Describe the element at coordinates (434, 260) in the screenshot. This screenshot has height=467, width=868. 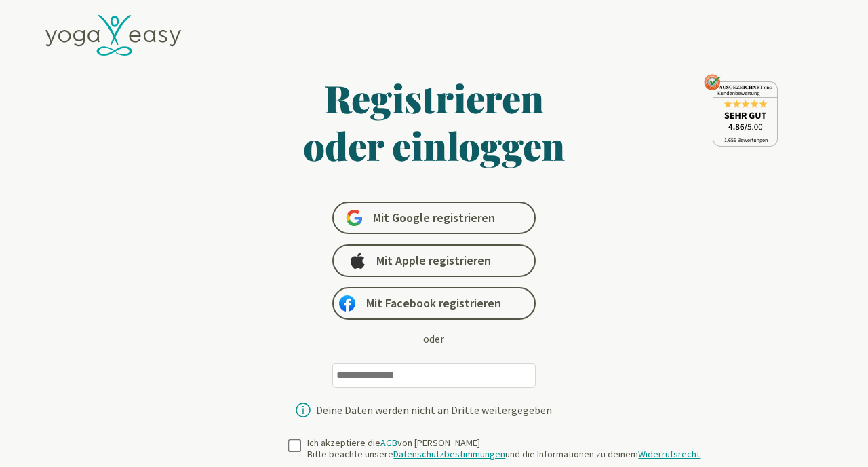
I see `span: Mit Apple registrieren` at that location.